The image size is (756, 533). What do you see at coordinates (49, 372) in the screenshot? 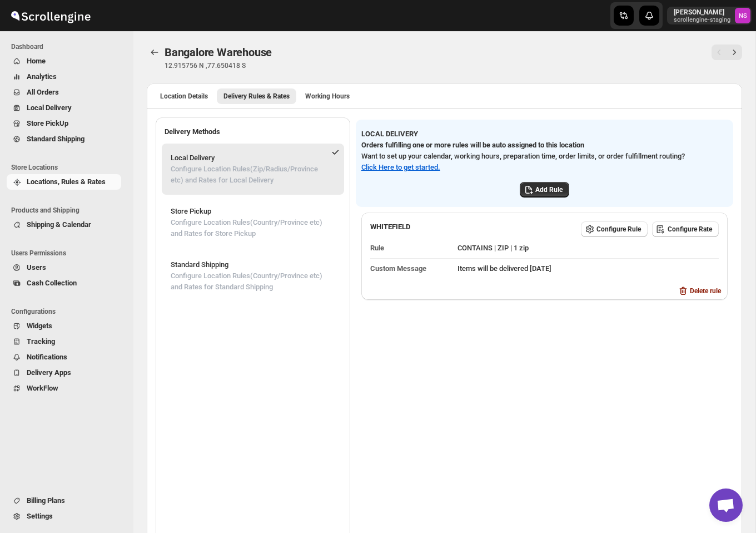
I see `span: Delivery Apps` at bounding box center [49, 372].